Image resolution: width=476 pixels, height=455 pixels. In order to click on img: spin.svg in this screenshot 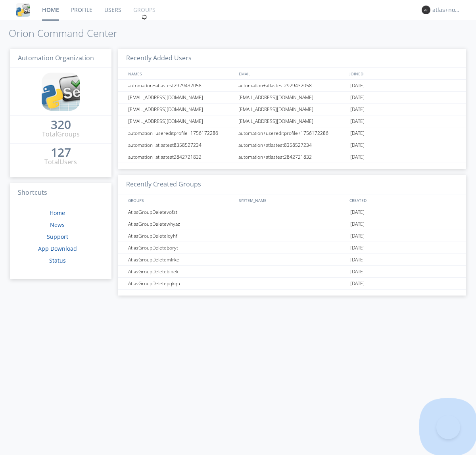, I will do `click(144, 17)`.